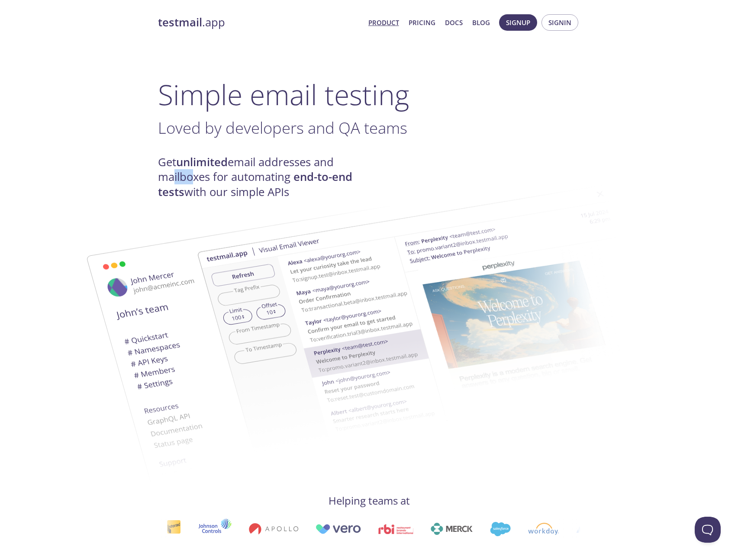 This screenshot has height=560, width=738. I want to click on img: rbi, so click(389, 529).